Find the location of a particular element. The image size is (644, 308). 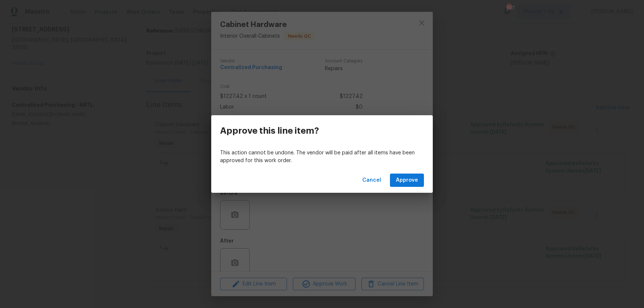

h3: Approve this line item? is located at coordinates (270, 131).